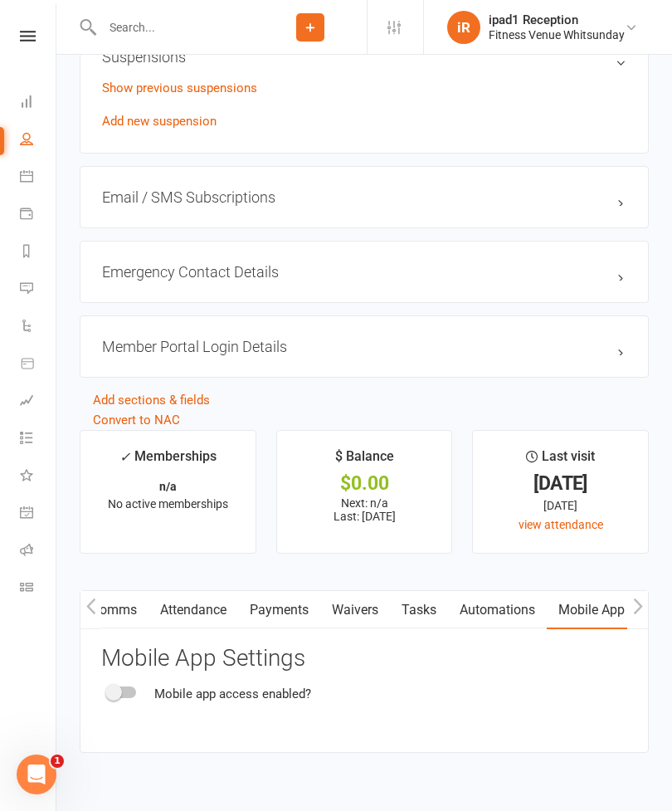 Image resolution: width=672 pixels, height=811 pixels. What do you see at coordinates (364, 56) in the screenshot?
I see `h3: Suspensions` at bounding box center [364, 56].